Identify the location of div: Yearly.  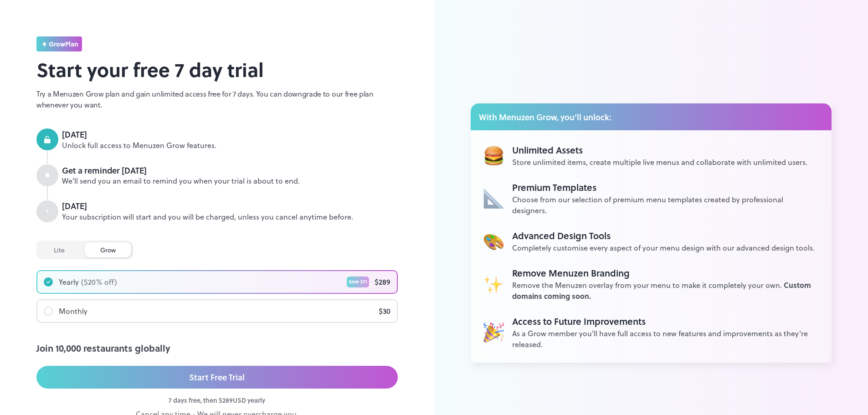
(69, 282).